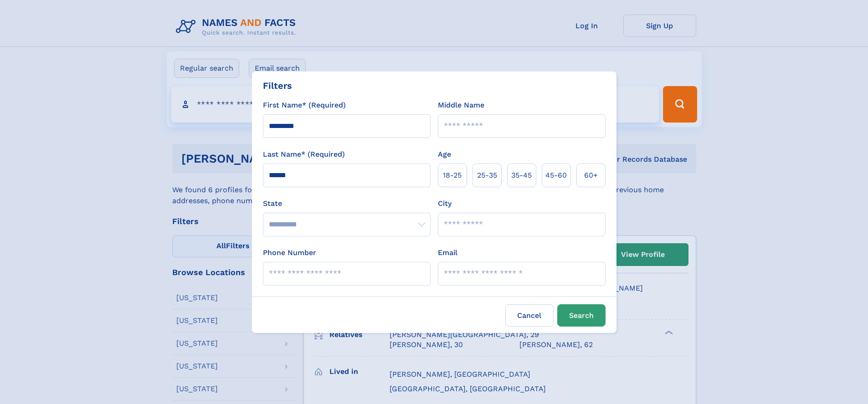 The width and height of the screenshot is (868, 404). What do you see at coordinates (461, 105) in the screenshot?
I see `label: Middle Name` at bounding box center [461, 105].